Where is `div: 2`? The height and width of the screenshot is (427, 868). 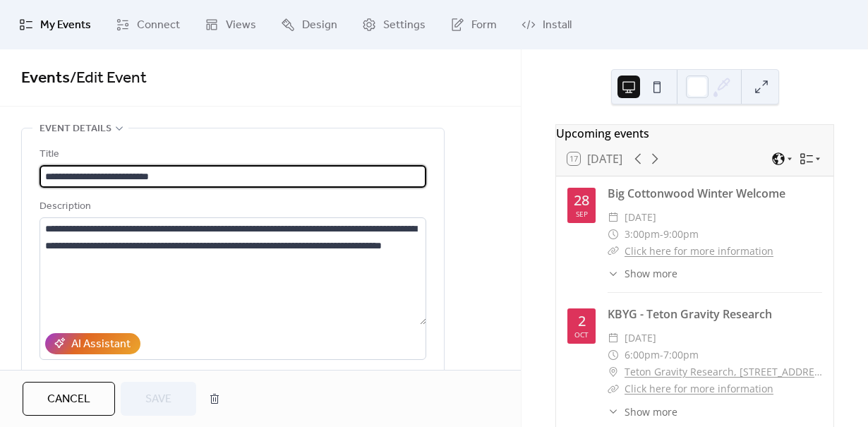
div: 2 is located at coordinates (582, 321).